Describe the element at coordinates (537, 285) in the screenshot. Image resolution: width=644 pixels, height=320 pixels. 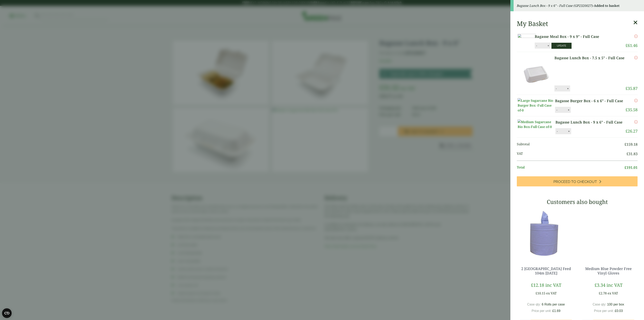
I see `bdi: 12.18` at that location.